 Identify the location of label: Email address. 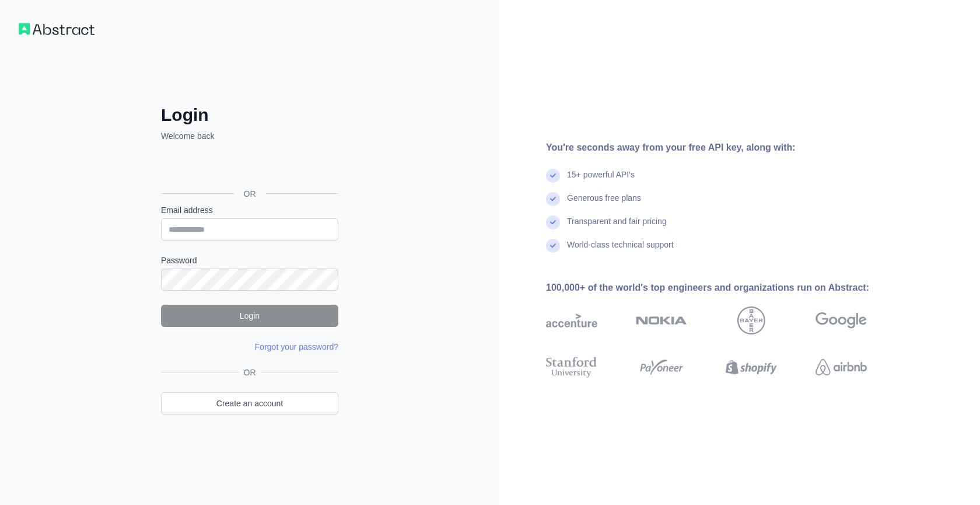
(250, 210).